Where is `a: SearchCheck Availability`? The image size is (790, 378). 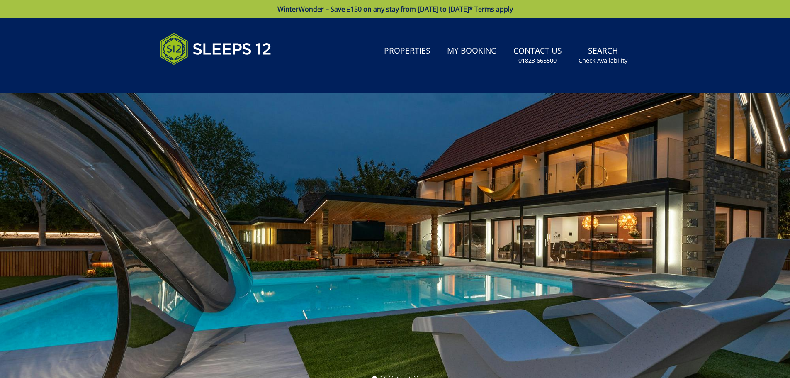 a: SearchCheck Availability is located at coordinates (603, 55).